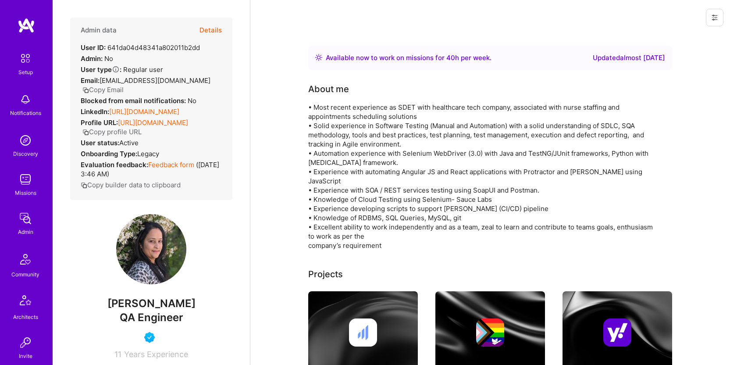  I want to click on img: Invite, so click(25, 342).